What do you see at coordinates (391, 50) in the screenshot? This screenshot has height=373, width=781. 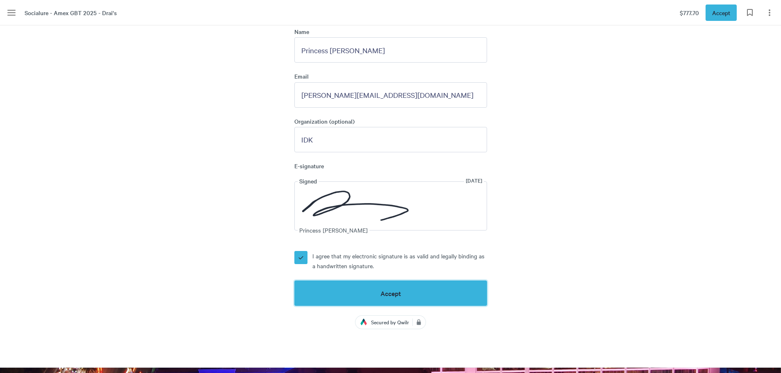 I see `input: Full name` at bounding box center [391, 50].